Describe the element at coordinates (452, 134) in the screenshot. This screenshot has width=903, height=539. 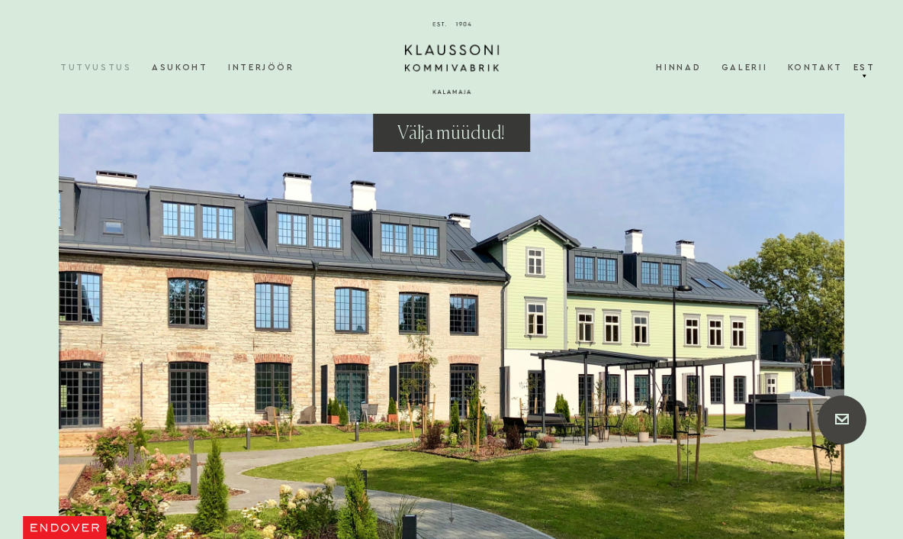
I see `h3: Välja müüdud!` at that location.